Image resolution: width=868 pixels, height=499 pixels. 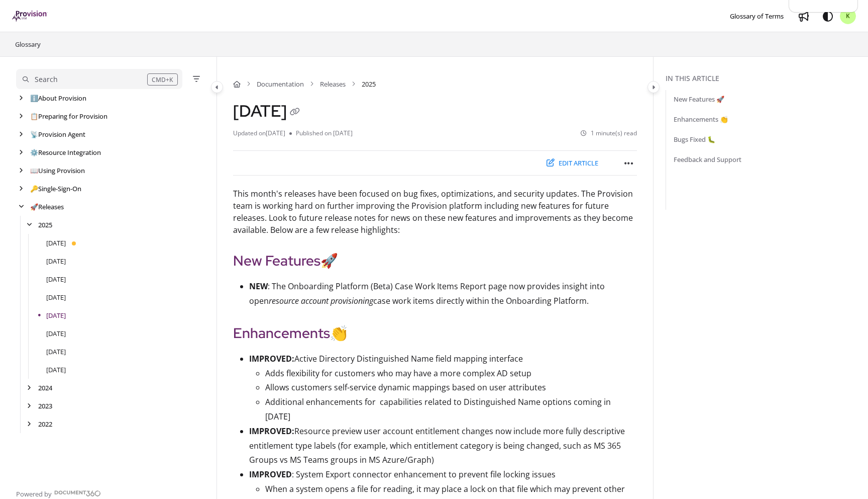 What do you see at coordinates (609, 133) in the screenshot?
I see `li: 1 minute(s) read` at bounding box center [609, 133].